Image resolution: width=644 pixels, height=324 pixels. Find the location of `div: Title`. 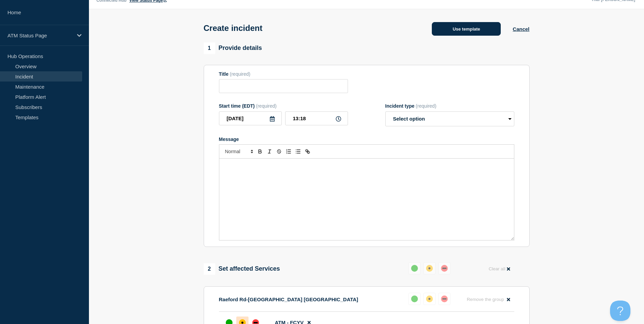

div: Title is located at coordinates (283, 74).